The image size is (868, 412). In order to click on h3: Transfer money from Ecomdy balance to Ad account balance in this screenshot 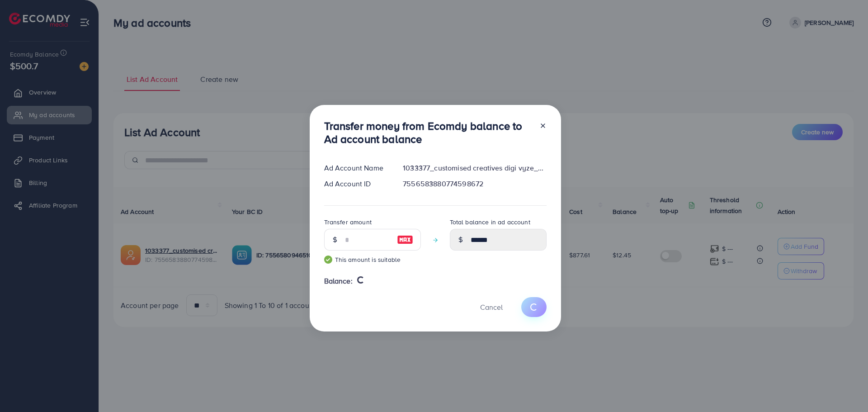, I will do `click(428, 132)`.